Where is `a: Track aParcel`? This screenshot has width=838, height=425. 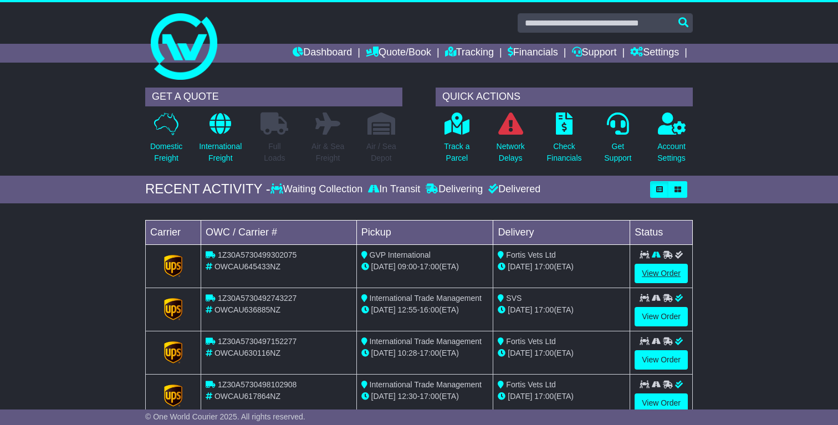 a: Track aParcel is located at coordinates (457, 141).